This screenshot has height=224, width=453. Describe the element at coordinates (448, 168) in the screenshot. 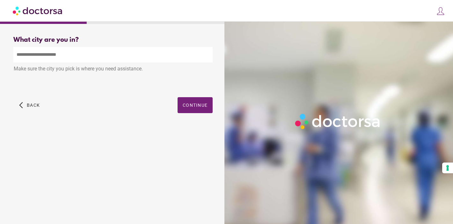

I see `button: Your consent preferences for tracking technologies` at that location.